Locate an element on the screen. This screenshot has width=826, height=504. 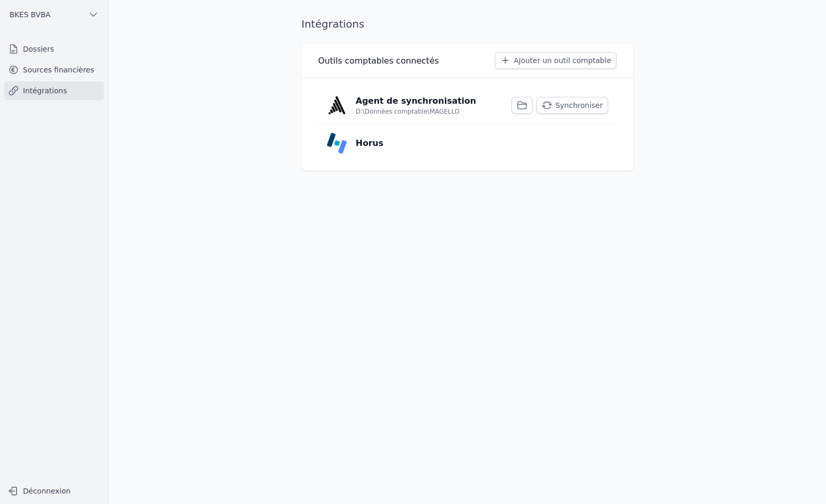
p: Horus is located at coordinates (369, 143).